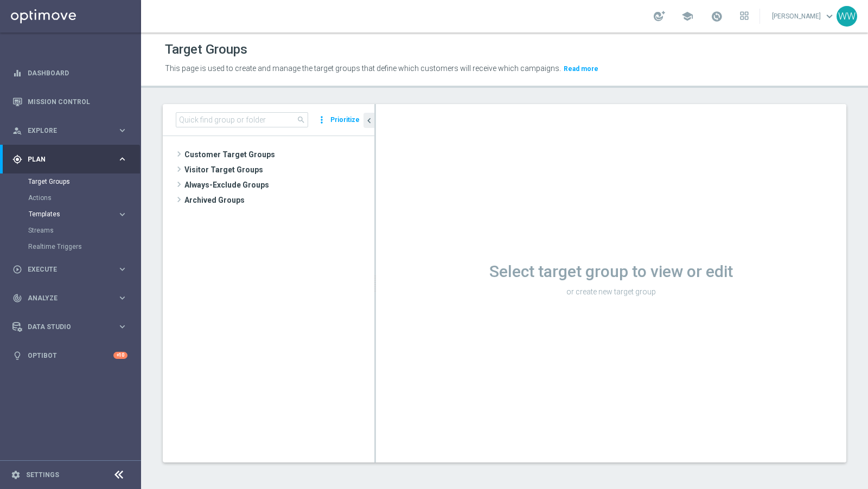 Image resolution: width=868 pixels, height=489 pixels. Describe the element at coordinates (64, 298) in the screenshot. I see `div: Analyze` at that location.